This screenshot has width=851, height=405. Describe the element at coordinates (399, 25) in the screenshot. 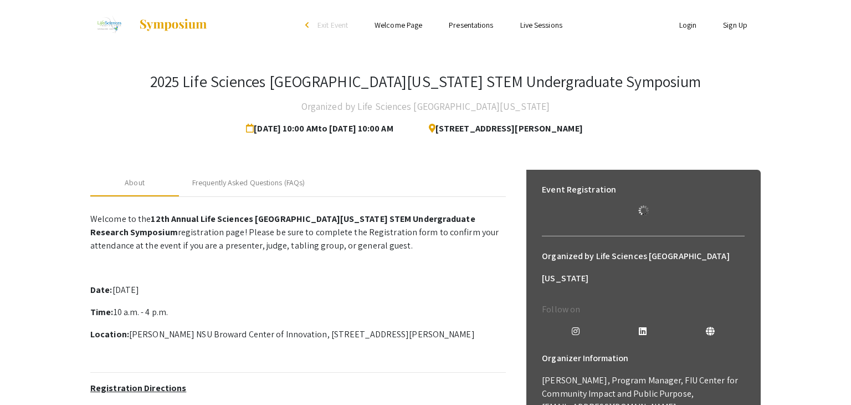

I see `a: Welcome Page` at that location.